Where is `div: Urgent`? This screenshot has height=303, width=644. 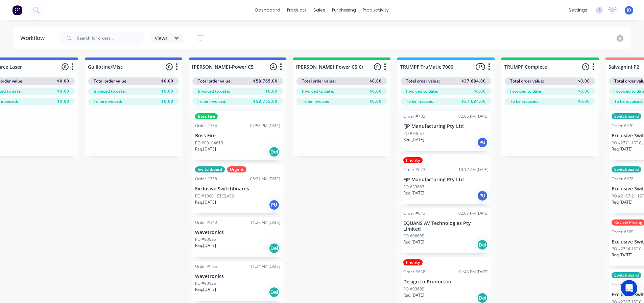 div: Urgent is located at coordinates (237, 169).